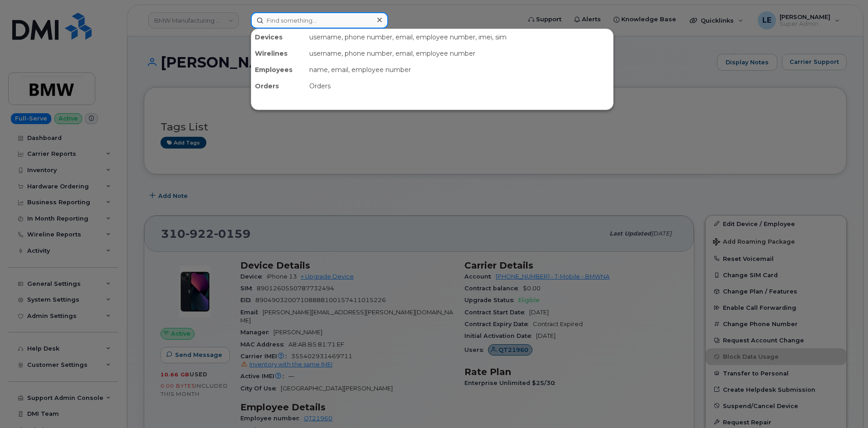 This screenshot has height=428, width=868. What do you see at coordinates (319, 21) in the screenshot?
I see `input: Find something...` at bounding box center [319, 21].